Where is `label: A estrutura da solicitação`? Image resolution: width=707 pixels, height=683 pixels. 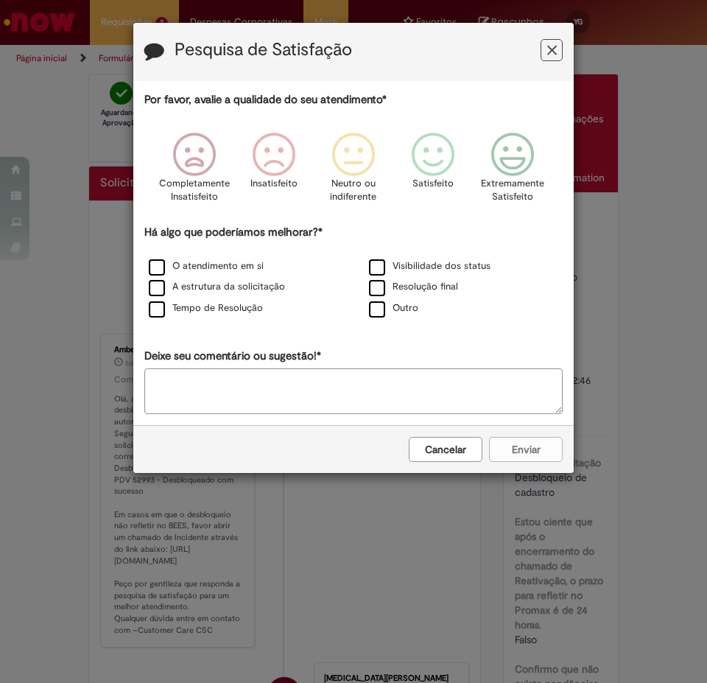 label: A estrutura da solicitação is located at coordinates (217, 286).